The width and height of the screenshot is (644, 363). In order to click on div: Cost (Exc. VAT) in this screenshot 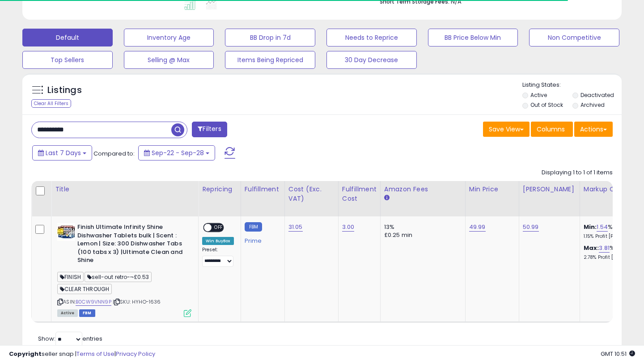, I will do `click(311, 194)`.